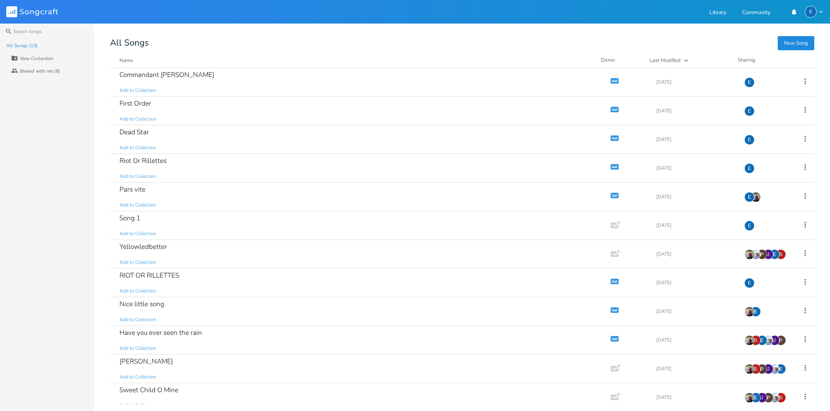 This screenshot has width=830, height=411. I want to click on button: Name, so click(355, 60).